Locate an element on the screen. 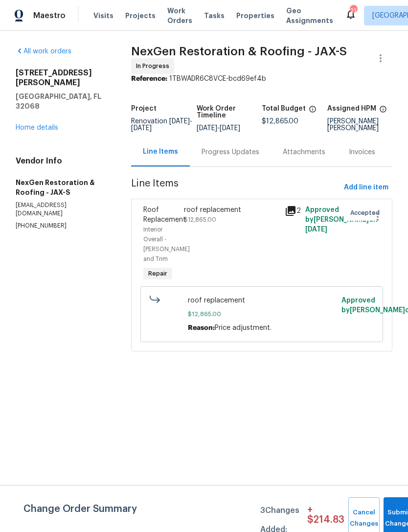 This screenshot has width=408, height=532. span: Renovation is located at coordinates (162, 125).